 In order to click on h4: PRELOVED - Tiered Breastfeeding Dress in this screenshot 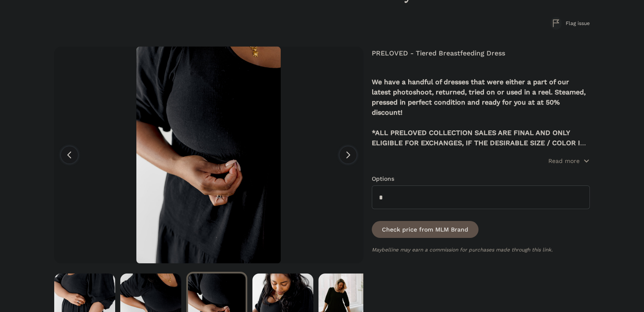, I will do `click(480, 54)`.